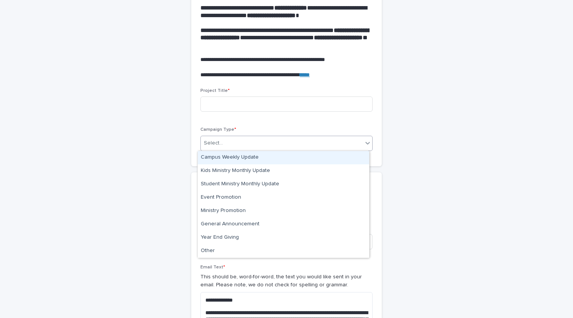  What do you see at coordinates (286, 281) in the screenshot?
I see `p: This should be, word-for-word, the text you would like sent in your email. Please note, we do not...` at bounding box center [286, 281].